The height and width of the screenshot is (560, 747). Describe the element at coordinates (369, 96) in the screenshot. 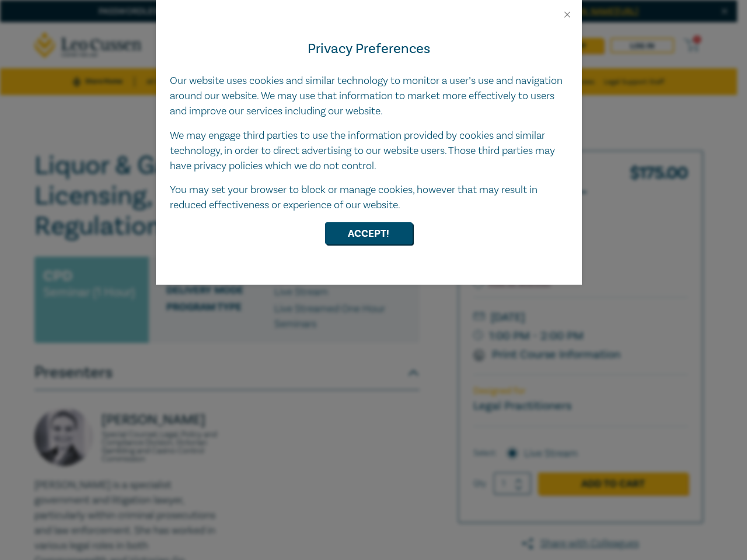

I see `p: Our website uses cookies and similar technology to monitor a user’s use and navigation around our...` at that location.